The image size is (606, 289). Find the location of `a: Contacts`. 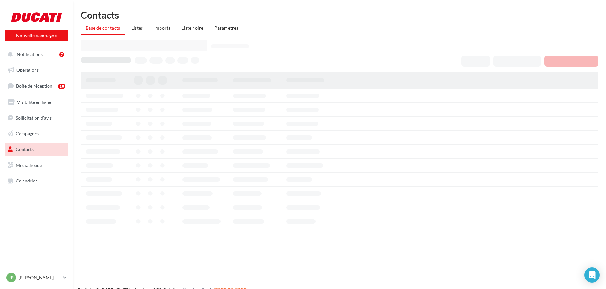

a: Contacts is located at coordinates (36, 149).